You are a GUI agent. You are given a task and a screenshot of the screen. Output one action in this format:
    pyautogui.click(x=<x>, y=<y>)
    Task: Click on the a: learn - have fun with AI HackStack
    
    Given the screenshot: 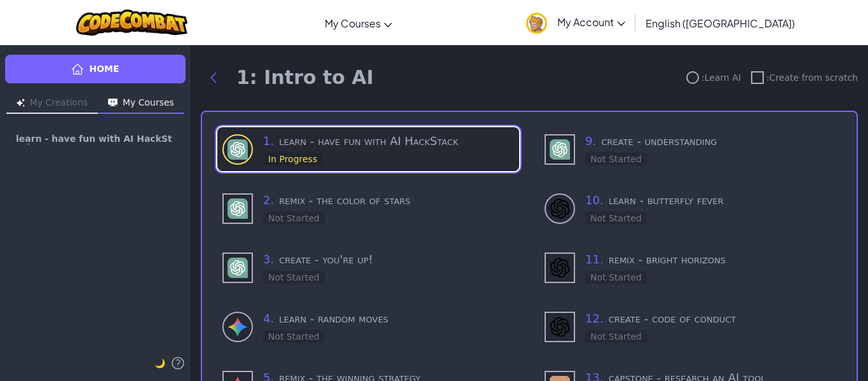 What is the action you would take?
    pyautogui.click(x=96, y=139)
    